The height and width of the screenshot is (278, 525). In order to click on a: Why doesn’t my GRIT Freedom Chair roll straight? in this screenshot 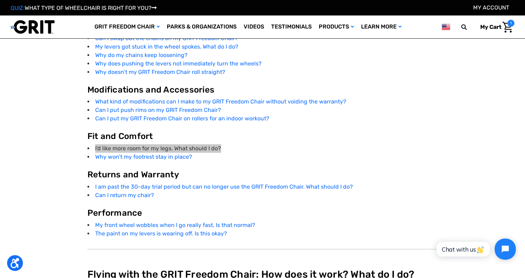, I will do `click(160, 72)`.